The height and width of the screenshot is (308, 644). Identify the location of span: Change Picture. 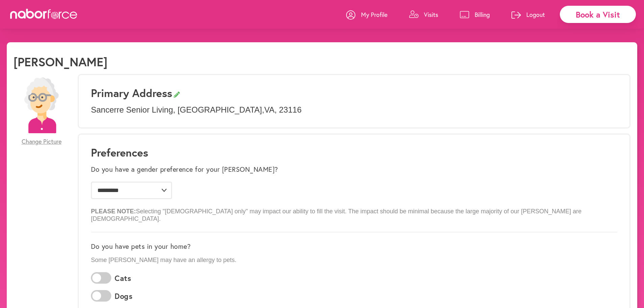
(42, 142).